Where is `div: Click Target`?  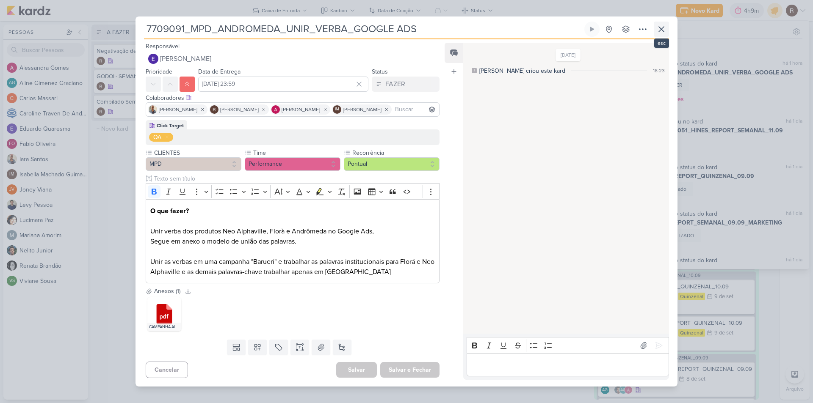
div: Click Target is located at coordinates (170, 126).